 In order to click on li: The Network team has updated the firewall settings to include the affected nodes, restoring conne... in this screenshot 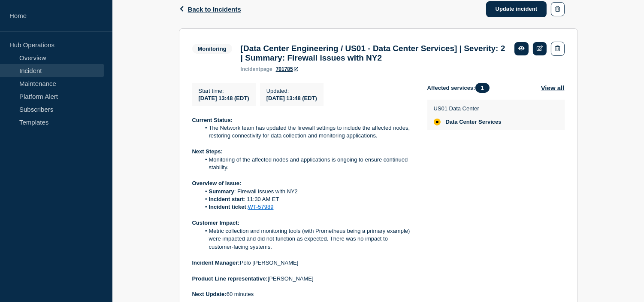, I will do `click(306, 132)`.